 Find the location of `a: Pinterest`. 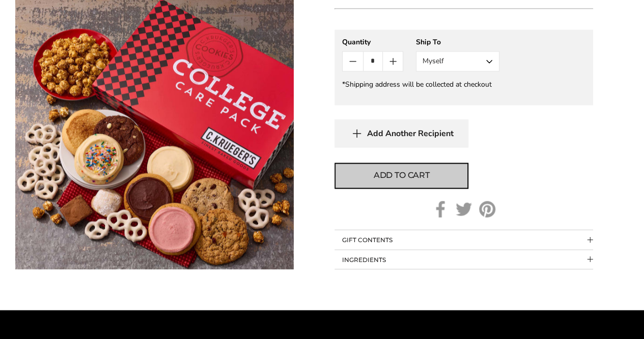

a: Pinterest is located at coordinates (487, 209).